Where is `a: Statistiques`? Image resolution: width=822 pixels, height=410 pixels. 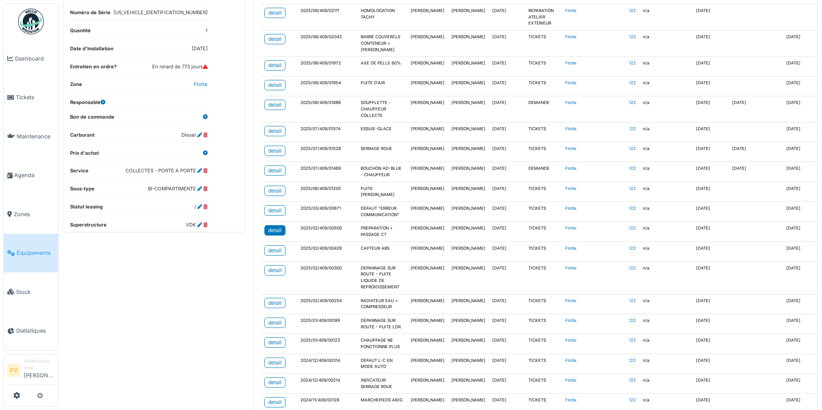
a: Statistiques is located at coordinates (31, 331).